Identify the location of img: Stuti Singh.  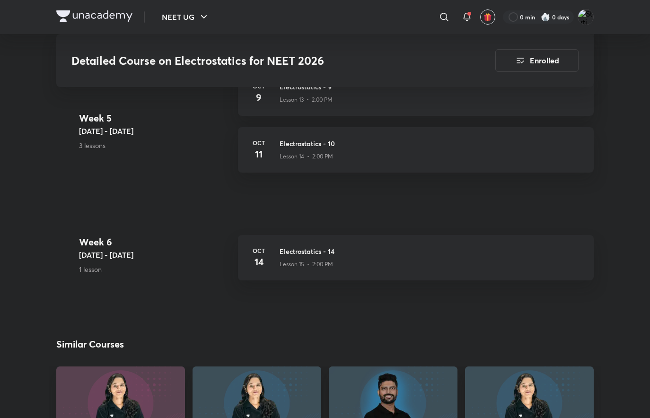
(585, 17).